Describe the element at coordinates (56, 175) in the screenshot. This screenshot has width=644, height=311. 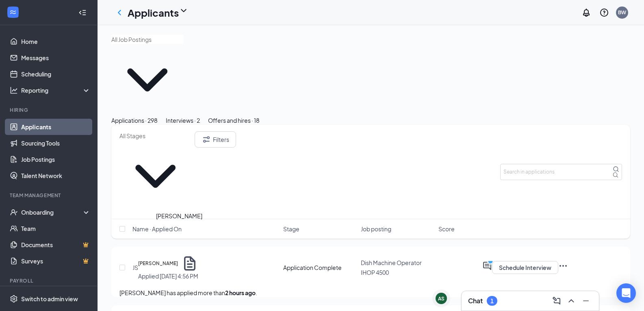
I see `a: Talent Network` at that location.